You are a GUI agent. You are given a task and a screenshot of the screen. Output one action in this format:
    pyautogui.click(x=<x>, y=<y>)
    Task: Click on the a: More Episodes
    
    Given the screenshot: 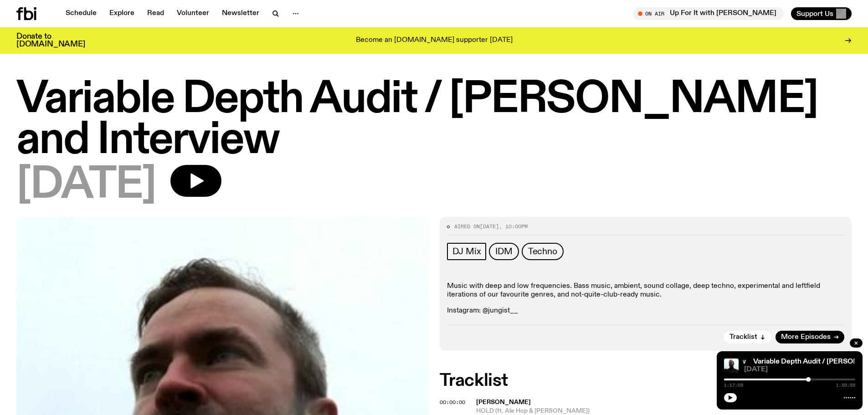 What is the action you would take?
    pyautogui.click(x=810, y=337)
    